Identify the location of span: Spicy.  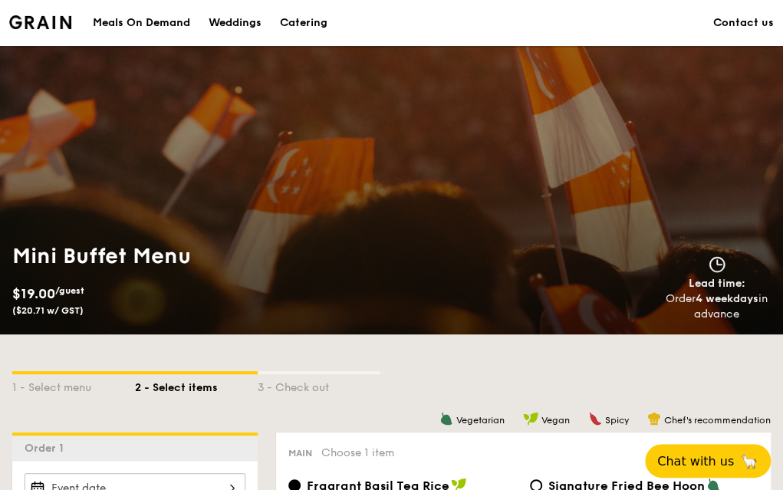
(617, 420).